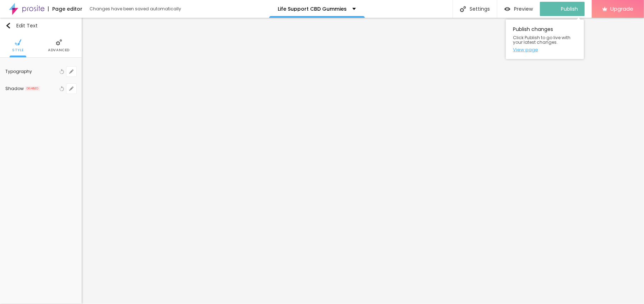  I want to click on img: view-1.svg, so click(507, 9).